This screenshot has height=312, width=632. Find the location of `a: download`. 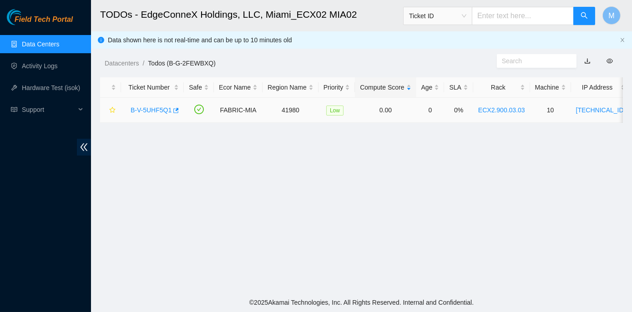

a: download is located at coordinates (587, 61).